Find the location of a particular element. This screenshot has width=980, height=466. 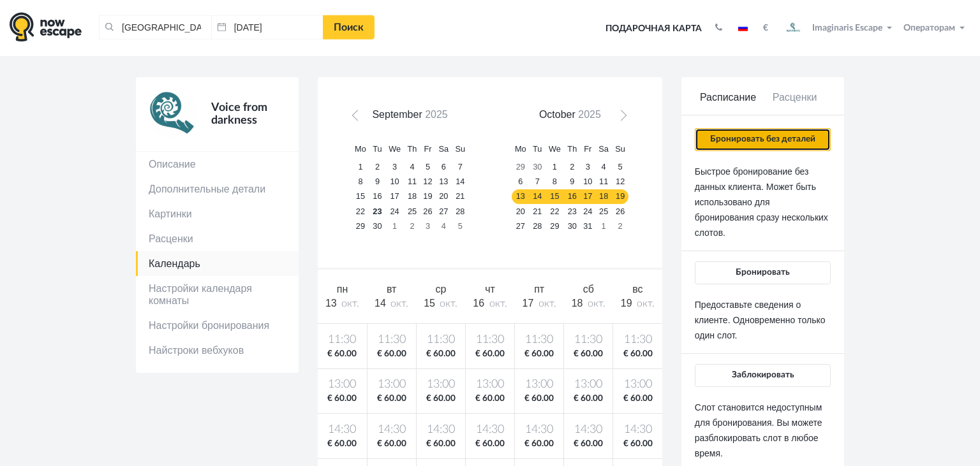

a: 19 is located at coordinates (428, 197).